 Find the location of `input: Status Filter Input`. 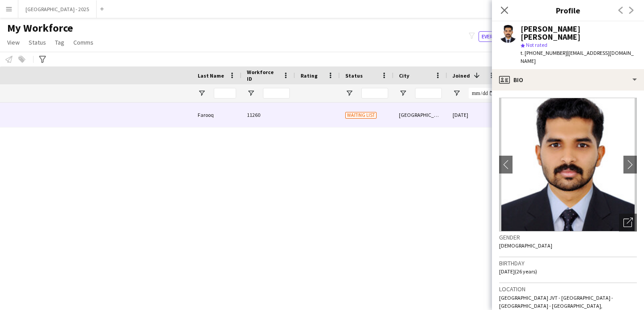

input: Status Filter Input is located at coordinates (375, 93).